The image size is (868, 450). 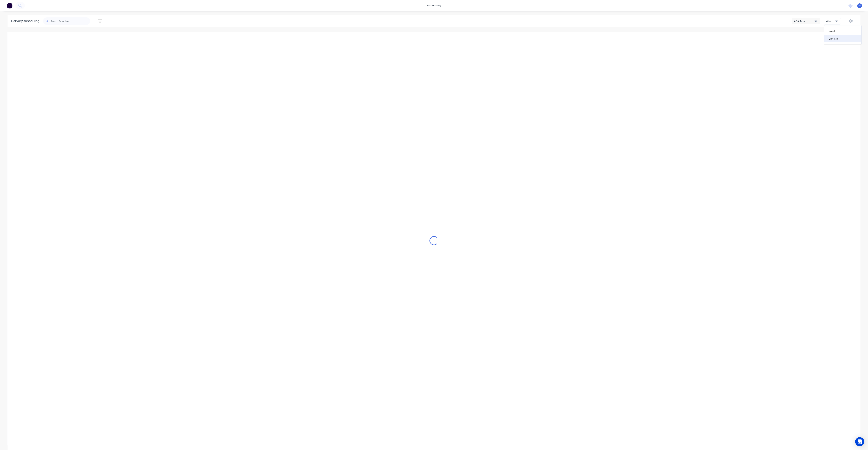 I want to click on button: ACA Truck, so click(x=806, y=21).